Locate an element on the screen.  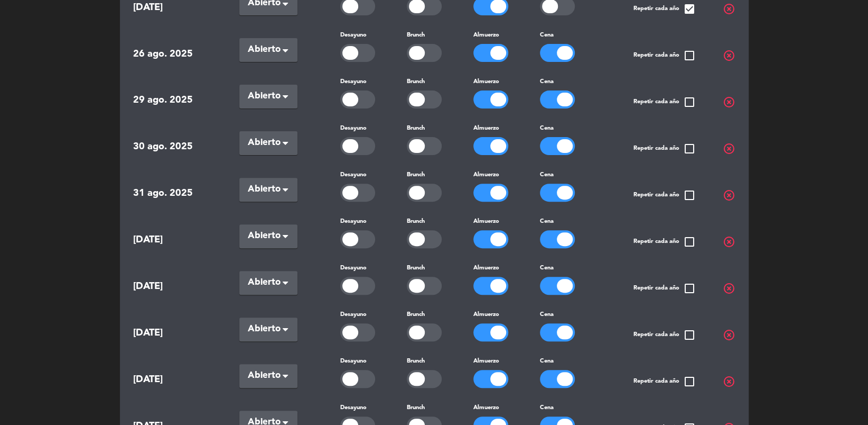
span: 30 ago. 2025 is located at coordinates (173, 147).